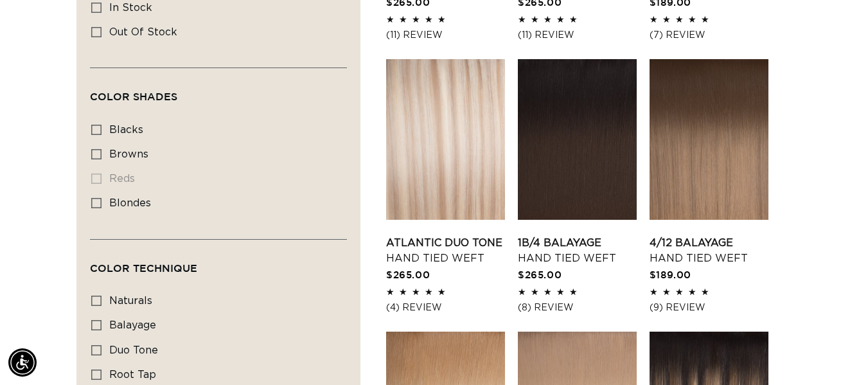  What do you see at coordinates (144, 32) in the screenshot?
I see `span: Out of stock` at bounding box center [144, 32].